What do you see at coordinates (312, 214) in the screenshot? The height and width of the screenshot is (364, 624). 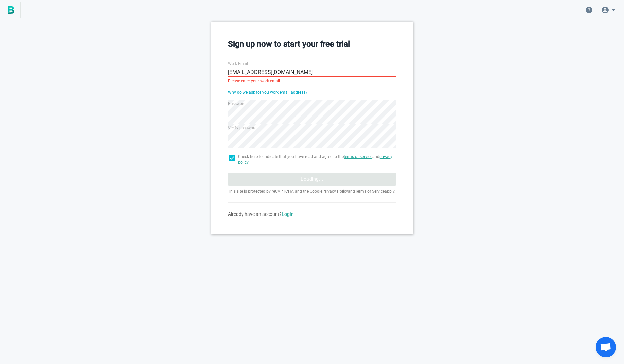 I see `div: Already have an account?` at bounding box center [312, 214].